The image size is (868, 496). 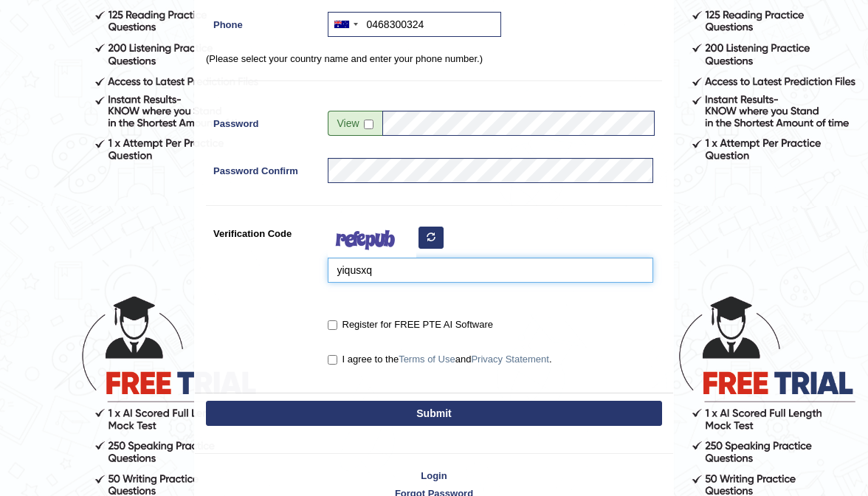 What do you see at coordinates (426, 358) in the screenshot?
I see `a: Terms of Use` at bounding box center [426, 358].